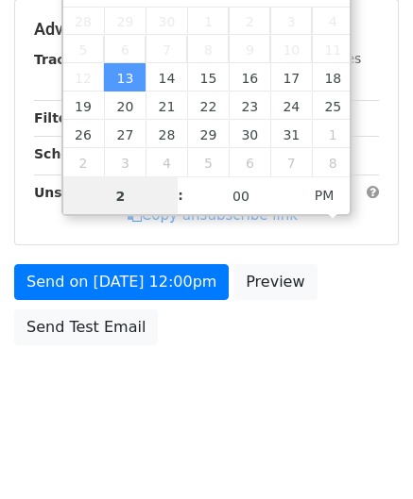 This screenshot has height=499, width=413. I want to click on span: October 22, 2025, so click(208, 106).